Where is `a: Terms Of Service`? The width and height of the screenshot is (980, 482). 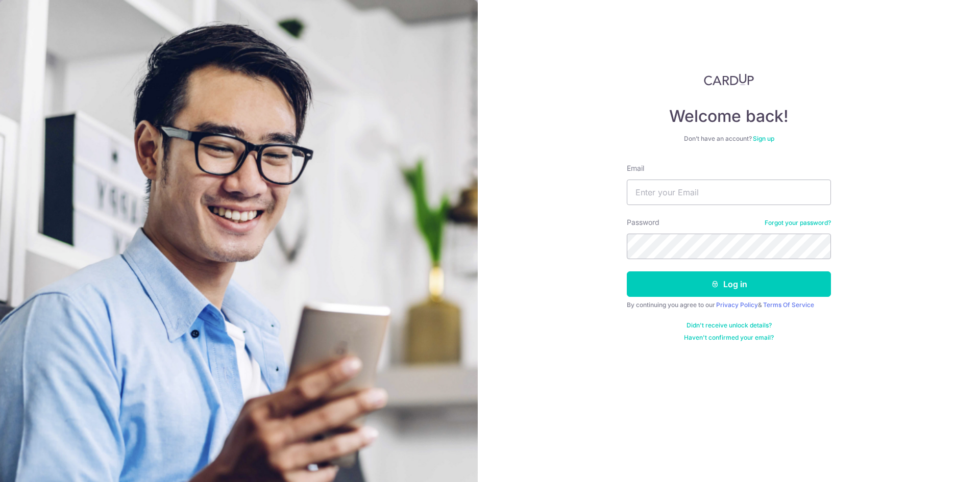
a: Terms Of Service is located at coordinates (788, 304).